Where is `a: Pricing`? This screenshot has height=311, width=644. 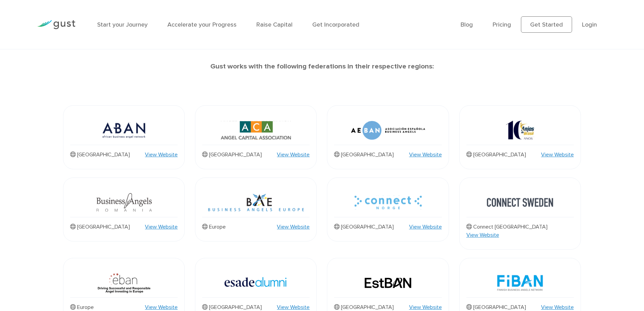
a: Pricing is located at coordinates (501, 25).